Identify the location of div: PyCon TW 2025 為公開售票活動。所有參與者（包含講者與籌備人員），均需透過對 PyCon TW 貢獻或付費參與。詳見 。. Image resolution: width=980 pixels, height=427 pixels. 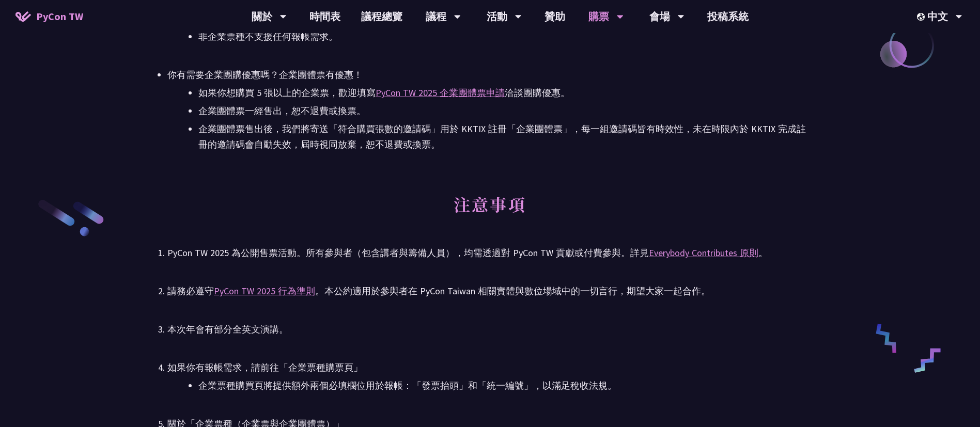
(490, 253).